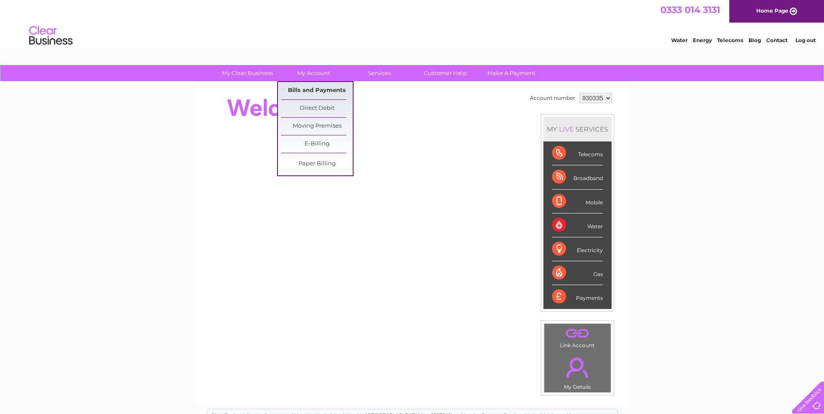  Describe the element at coordinates (379, 73) in the screenshot. I see `a: Services` at that location.